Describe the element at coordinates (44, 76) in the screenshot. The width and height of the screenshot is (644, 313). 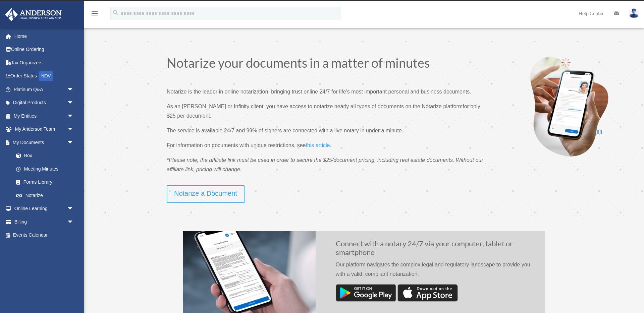
I see `a: Order StatusNEW` at that location.